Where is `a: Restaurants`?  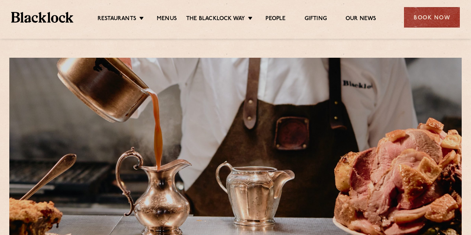 a: Restaurants is located at coordinates (117, 19).